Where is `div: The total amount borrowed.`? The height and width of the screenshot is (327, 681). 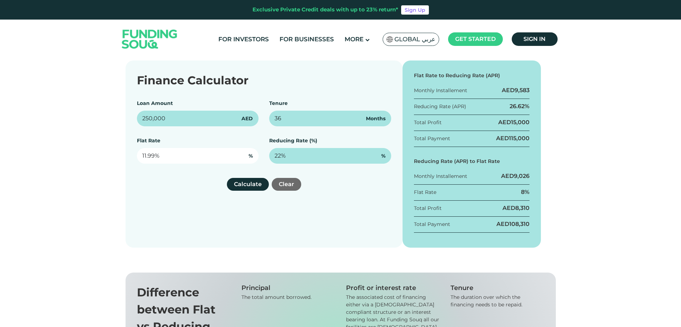 div: The total amount borrowed. is located at coordinates (289, 297).